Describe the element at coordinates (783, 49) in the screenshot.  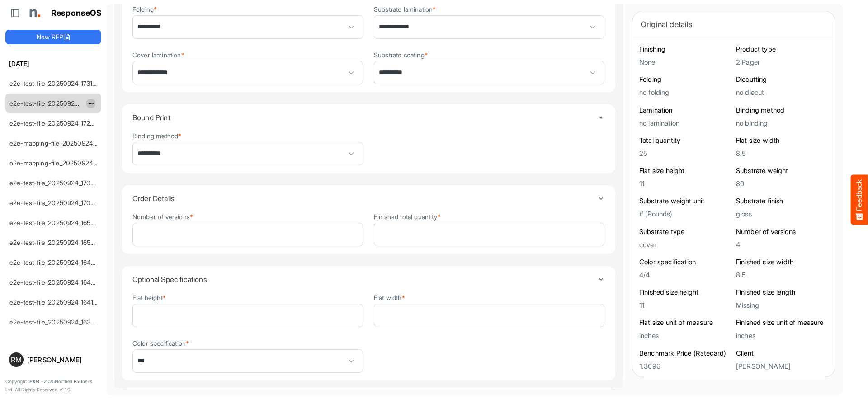
I see `h6: Product type` at that location.